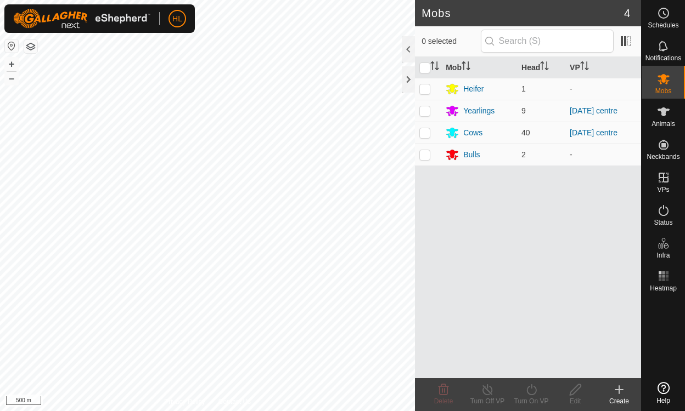  Describe the element at coordinates (473, 89) in the screenshot. I see `div: Heifer` at that location.